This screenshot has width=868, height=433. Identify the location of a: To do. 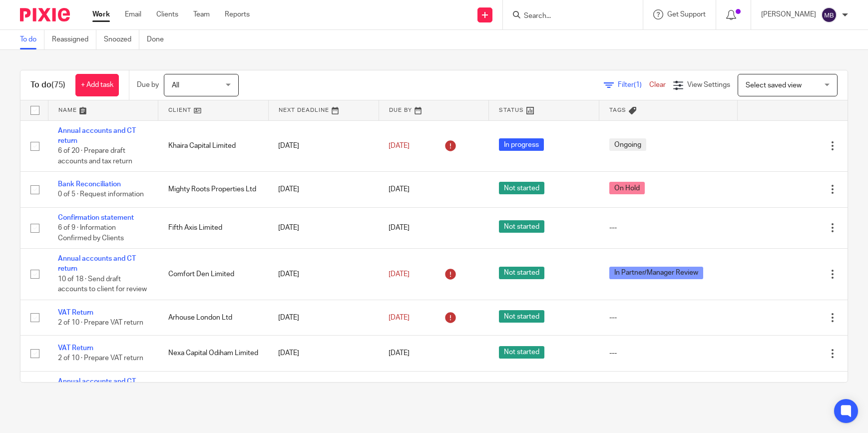
(32, 39).